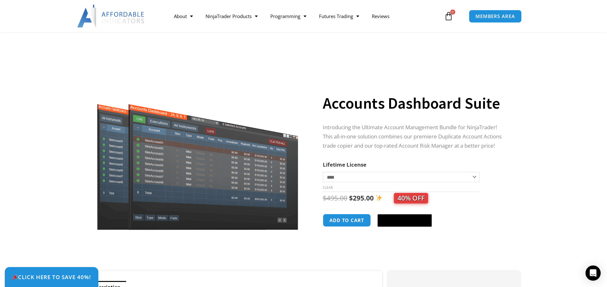  What do you see at coordinates (345, 164) in the screenshot?
I see `label: Lifetime License` at bounding box center [345, 164].